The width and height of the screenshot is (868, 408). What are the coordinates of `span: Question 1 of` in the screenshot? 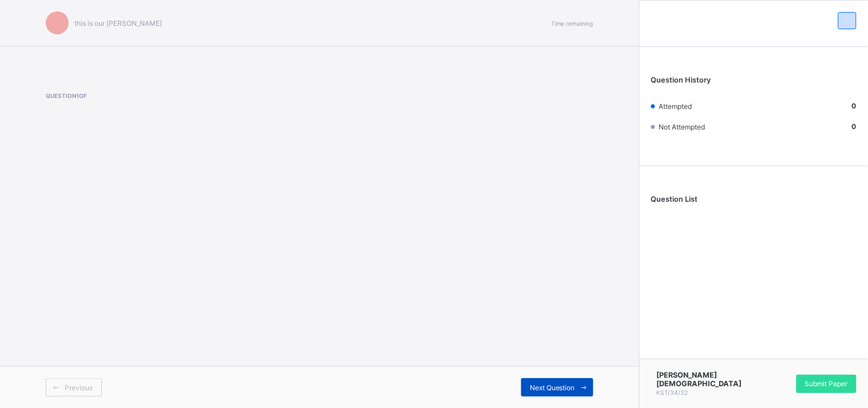 It's located at (174, 96).